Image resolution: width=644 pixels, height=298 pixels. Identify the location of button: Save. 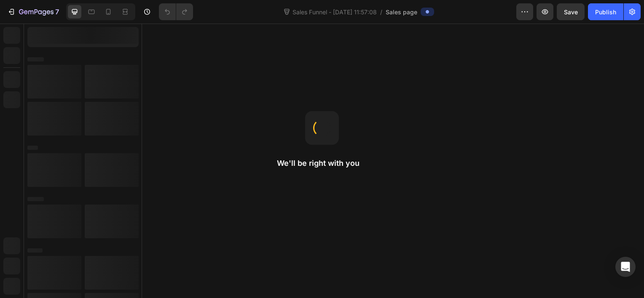
(571, 12).